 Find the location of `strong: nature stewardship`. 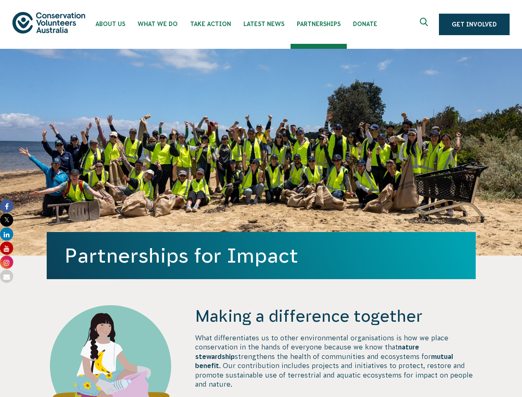

strong: nature stewardship is located at coordinates (307, 351).